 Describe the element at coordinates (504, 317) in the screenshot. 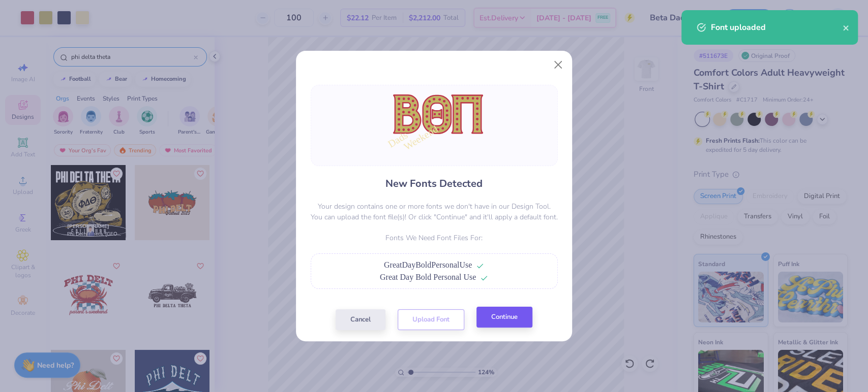

I see `button: Continue` at that location.